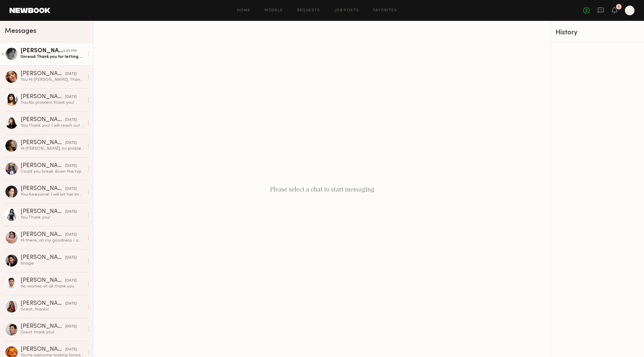  I want to click on a: Home, so click(243, 11).